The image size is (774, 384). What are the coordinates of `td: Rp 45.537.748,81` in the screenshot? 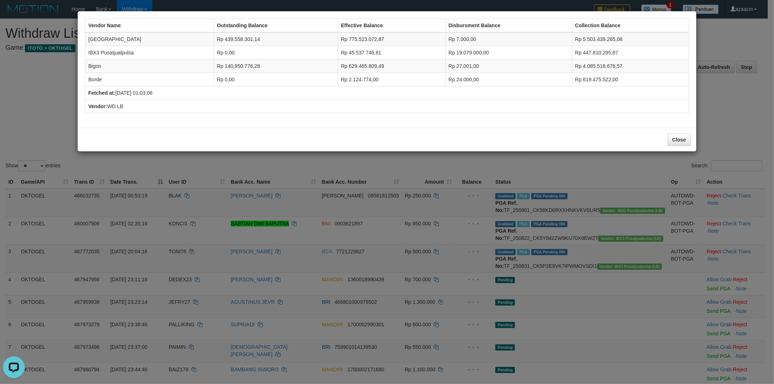 It's located at (391, 53).